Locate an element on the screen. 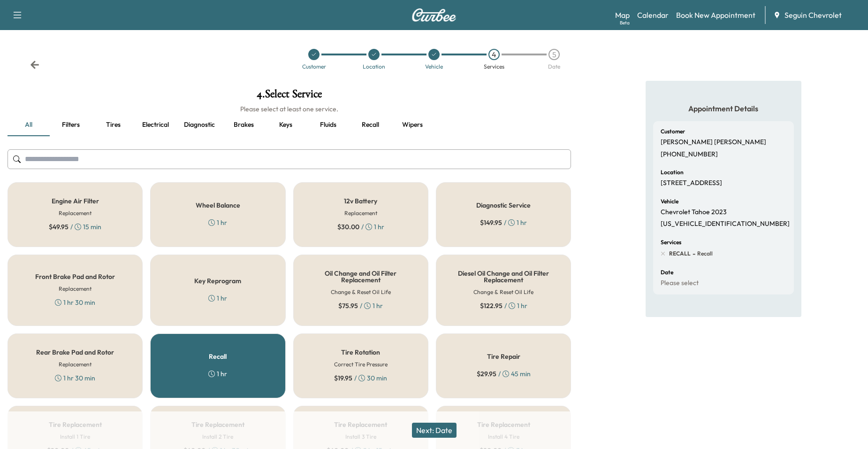  div: Customer is located at coordinates (314, 67).